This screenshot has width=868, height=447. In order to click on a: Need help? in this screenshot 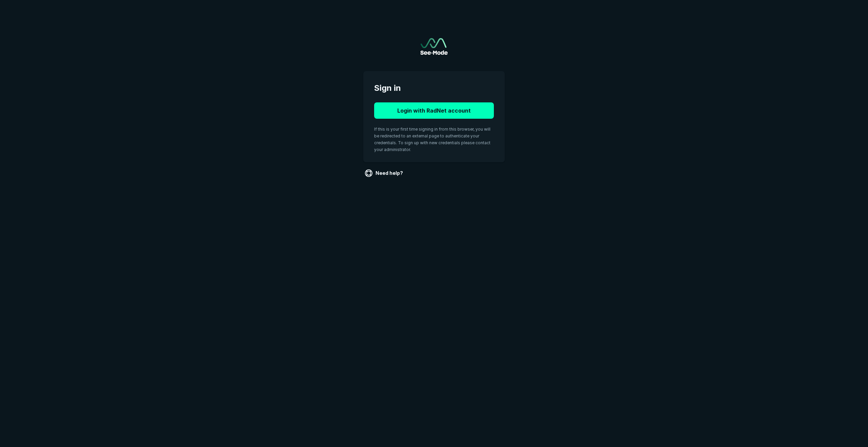, I will do `click(384, 173)`.